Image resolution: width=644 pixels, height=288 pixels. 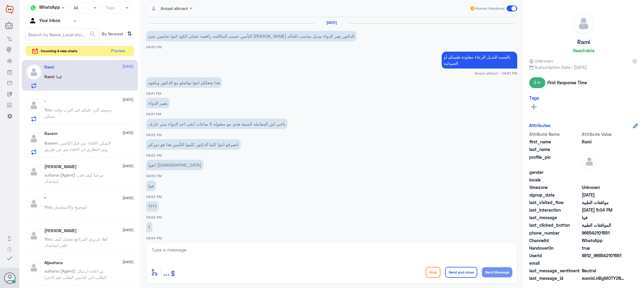 I want to click on span: HandoverOn, so click(x=555, y=248).